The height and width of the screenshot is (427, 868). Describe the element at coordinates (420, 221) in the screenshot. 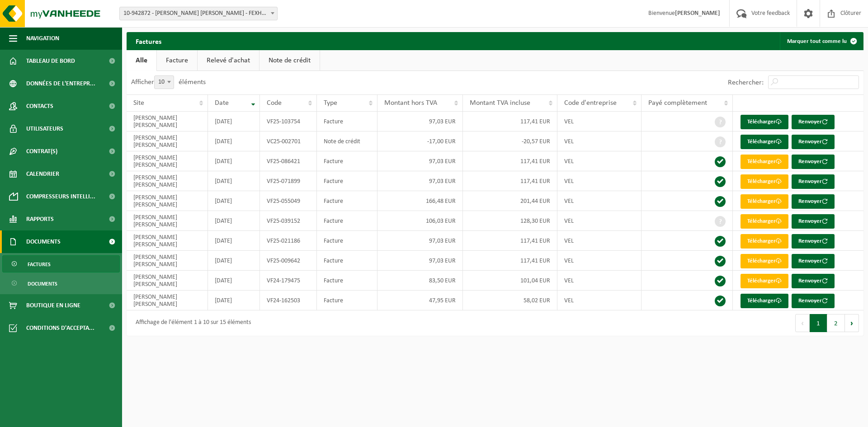

I see `td: 106,03 EUR` at that location.